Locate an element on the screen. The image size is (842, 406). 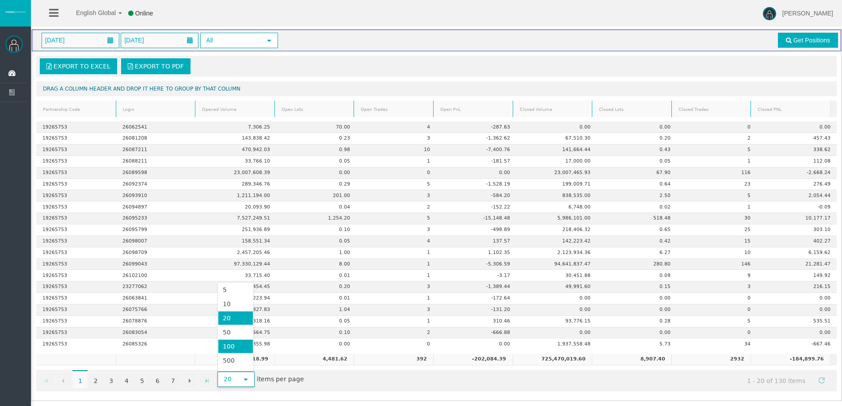
a: Open Trades is located at coordinates (394, 109).